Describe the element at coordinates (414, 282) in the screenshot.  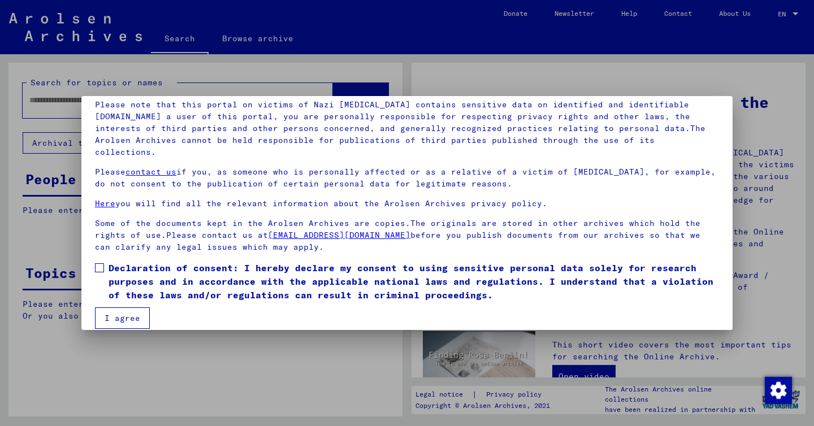
I see `span: Declaration of consent: I hereby declare my consent to using sensitive personal data solely for r...` at that location.